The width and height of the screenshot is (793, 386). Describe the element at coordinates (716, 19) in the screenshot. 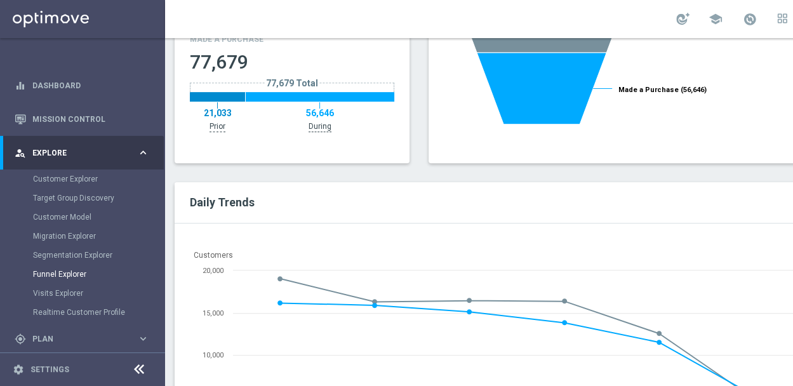

I see `span: school` at that location.